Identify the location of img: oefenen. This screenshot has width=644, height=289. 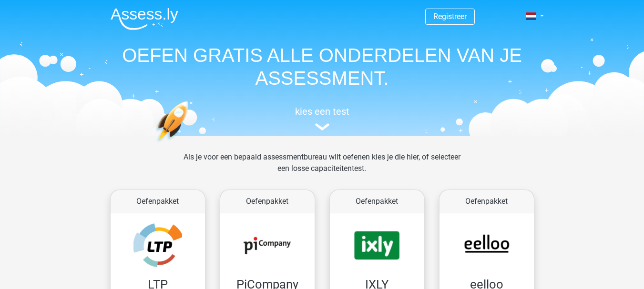
(190, 144).